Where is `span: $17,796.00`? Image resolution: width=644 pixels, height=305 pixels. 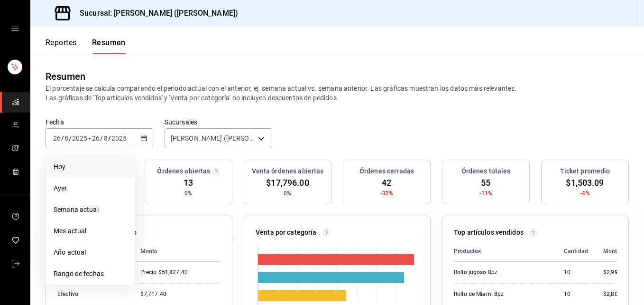 span: $17,796.00 is located at coordinates (288, 182).